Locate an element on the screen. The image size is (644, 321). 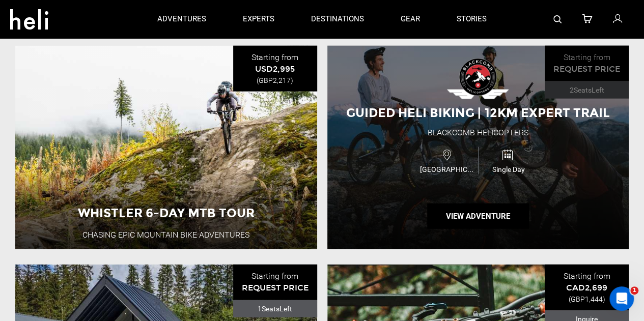
span: 1 is located at coordinates (635, 290).